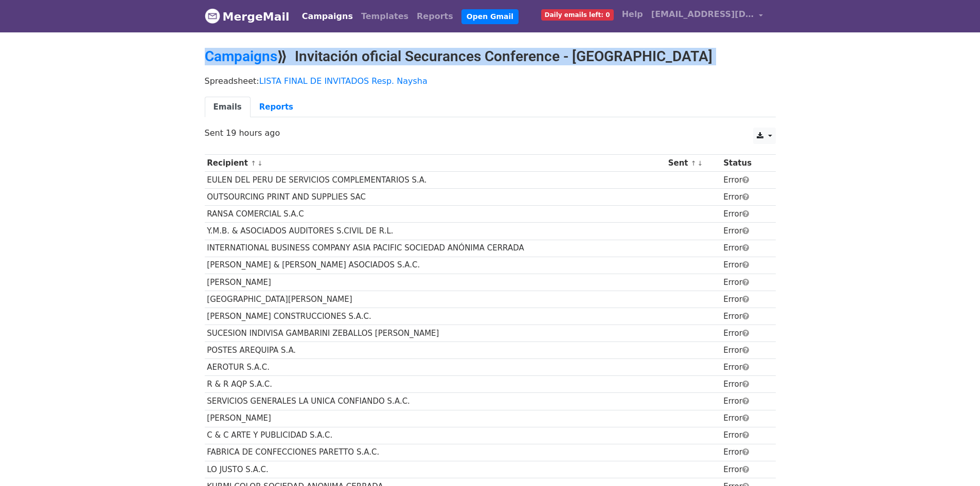 The width and height of the screenshot is (980, 486). I want to click on td: FABRICA DE CONFECCIONES PARETTO S.A.C., so click(435, 452).